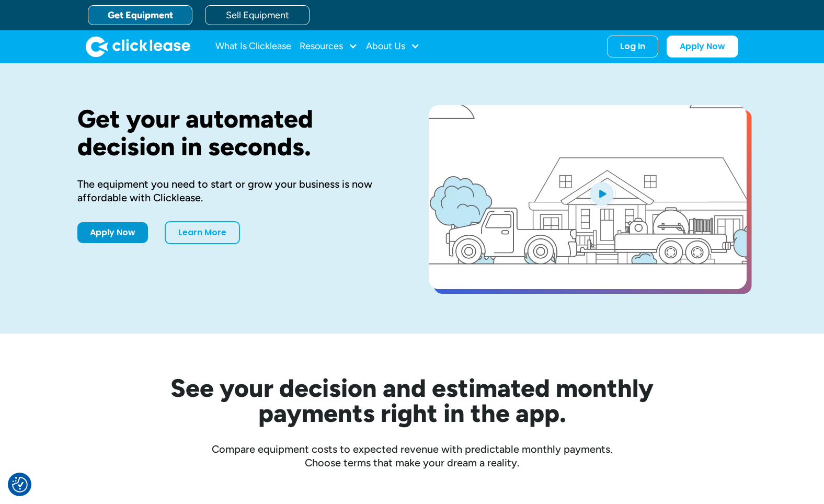  I want to click on button: Consent Preferences, so click(20, 485).